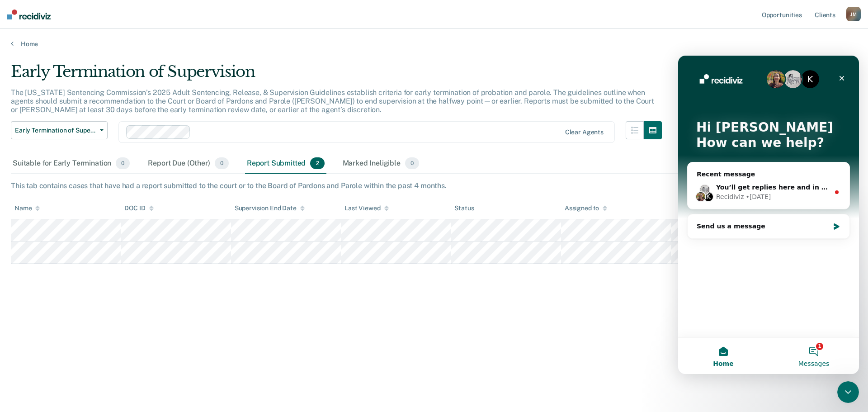 The height and width of the screenshot is (412, 868). What do you see at coordinates (584, 132) in the screenshot?
I see `div: Clear agents` at bounding box center [584, 132].